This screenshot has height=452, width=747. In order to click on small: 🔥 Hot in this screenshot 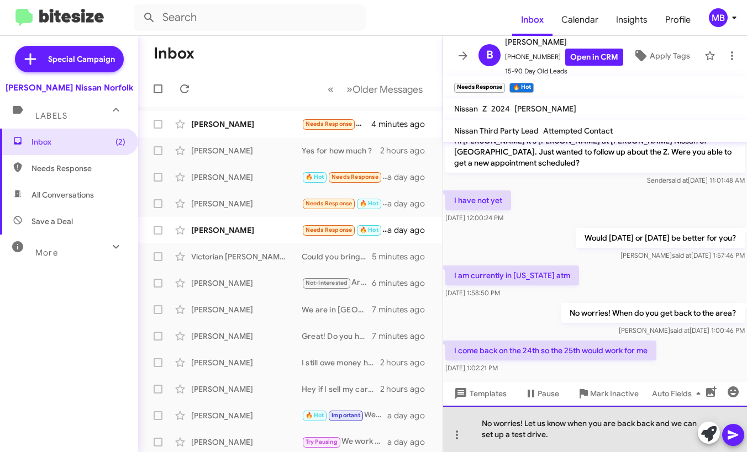, I will do `click(521, 88)`.